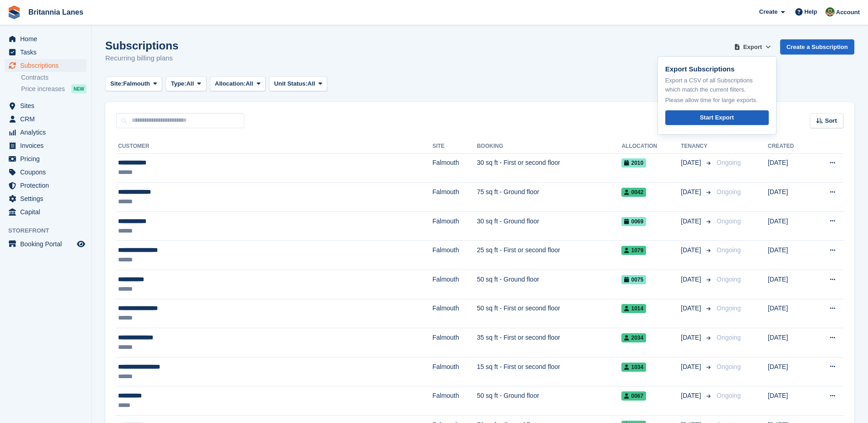  Describe the element at coordinates (53, 89) in the screenshot. I see `a: Price increases NEW` at that location.